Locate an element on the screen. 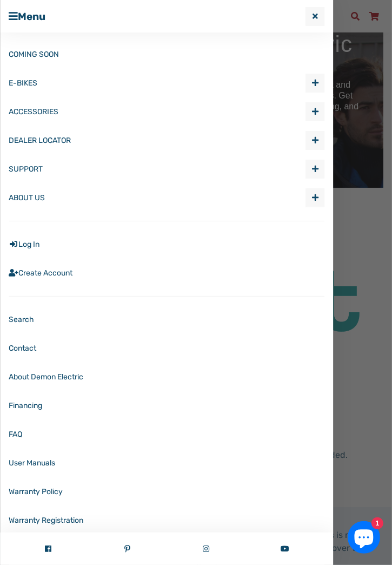  a: User Manuals is located at coordinates (166, 463).